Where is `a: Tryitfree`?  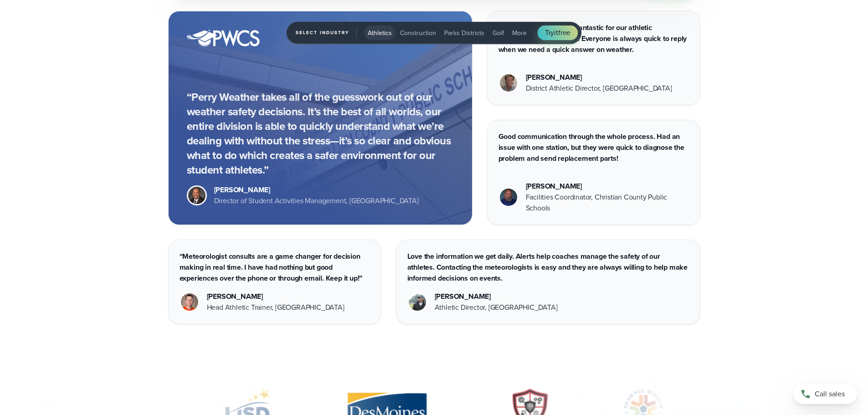 a: Tryitfree is located at coordinates (558, 33).